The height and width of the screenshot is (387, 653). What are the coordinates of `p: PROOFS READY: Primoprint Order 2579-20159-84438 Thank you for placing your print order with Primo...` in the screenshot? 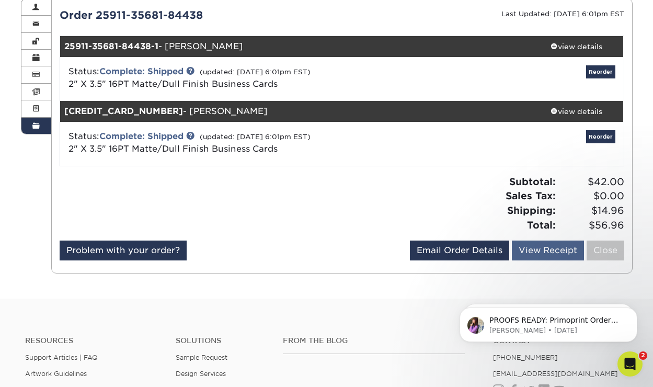 It's located at (113, 35).